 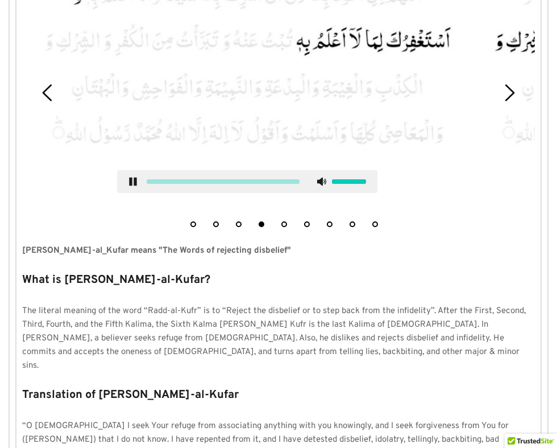 What do you see at coordinates (353, 224) in the screenshot?
I see `button: 8 of 9` at bounding box center [353, 224].